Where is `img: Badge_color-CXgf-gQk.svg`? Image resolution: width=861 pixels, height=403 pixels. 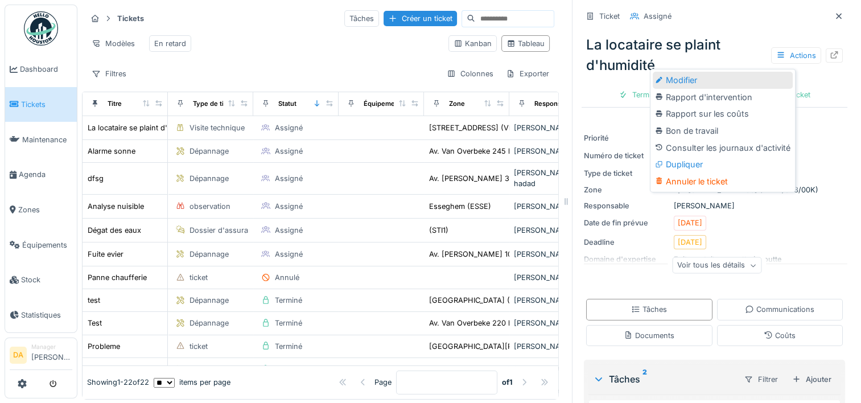 img: Badge_color-CXgf-gQk.svg is located at coordinates (41, 28).